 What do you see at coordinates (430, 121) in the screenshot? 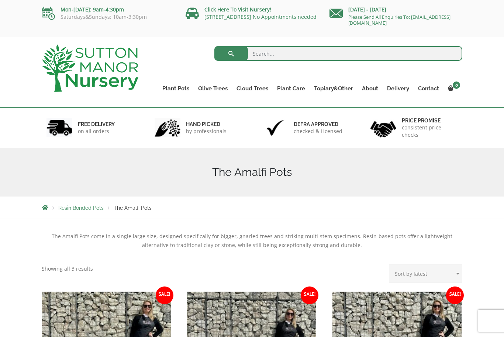
I see `h6: Price promise` at bounding box center [430, 121].